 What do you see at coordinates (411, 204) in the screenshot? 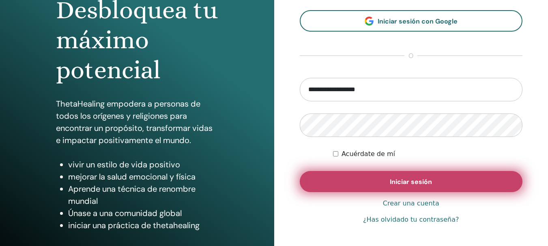
I see `a: Crear una cuenta` at bounding box center [411, 204].